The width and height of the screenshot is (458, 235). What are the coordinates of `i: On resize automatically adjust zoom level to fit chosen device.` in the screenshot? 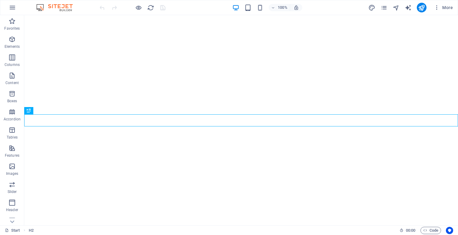 It's located at (296, 8).